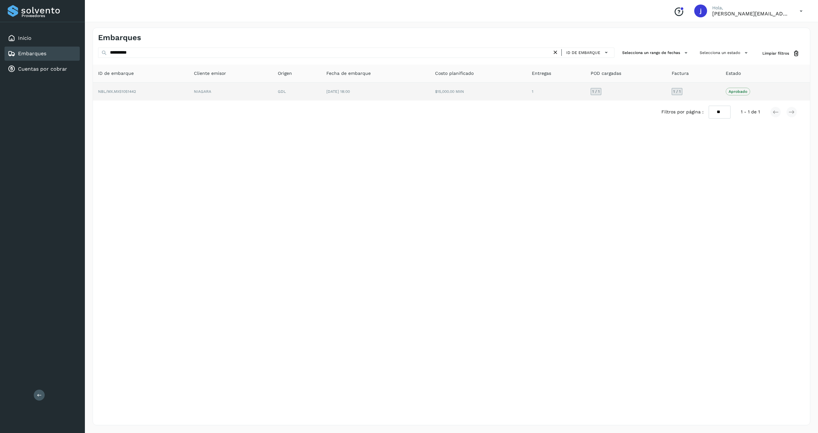 The height and width of the screenshot is (433, 818). What do you see at coordinates (42, 54) in the screenshot?
I see `div: Embarques` at bounding box center [42, 54].